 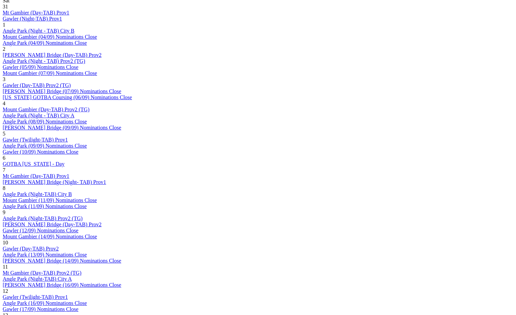 What do you see at coordinates (46, 109) in the screenshot?
I see `a: Mount Gambier (Day-TAB) Prov2 (TG)` at bounding box center [46, 109].